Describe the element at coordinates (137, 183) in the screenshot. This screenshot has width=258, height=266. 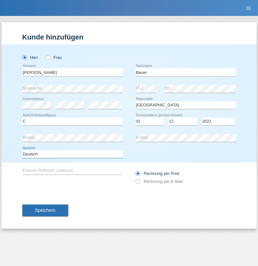
I see `input: Rechnung per E-Mail` at that location.